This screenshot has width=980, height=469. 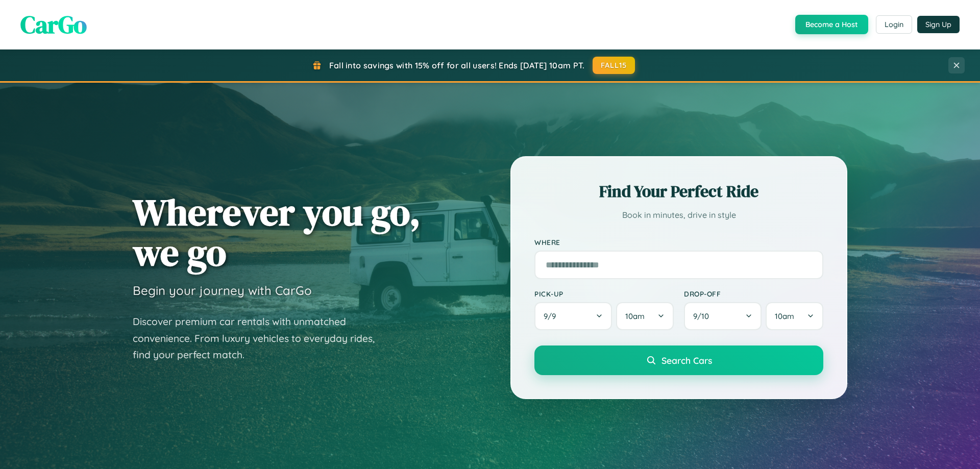 I want to click on p: Book in minutes, drive in style, so click(x=679, y=215).